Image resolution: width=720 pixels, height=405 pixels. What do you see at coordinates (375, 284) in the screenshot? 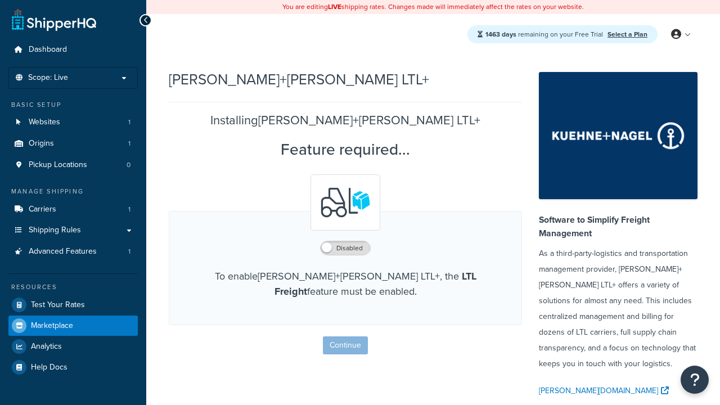
I see `strong: LTL Freight` at bounding box center [375, 284].